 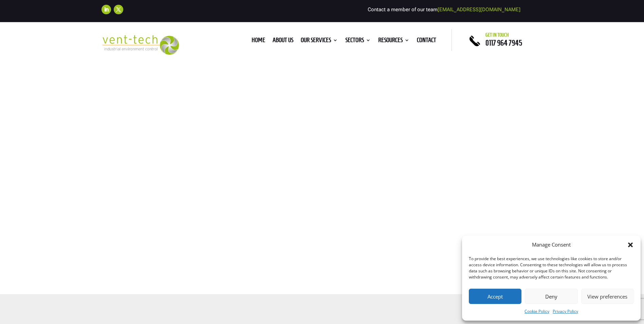 What do you see at coordinates (357, 42) in the screenshot?
I see `a: Sectors` at bounding box center [357, 42].